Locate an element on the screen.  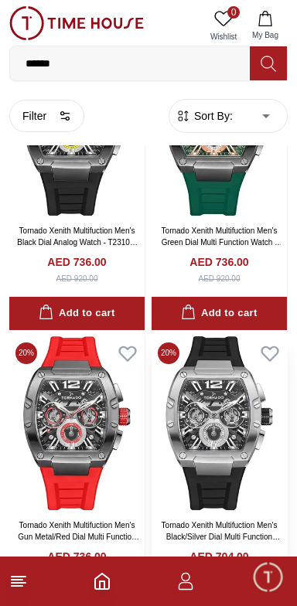
button: My Bag is located at coordinates (265, 25).